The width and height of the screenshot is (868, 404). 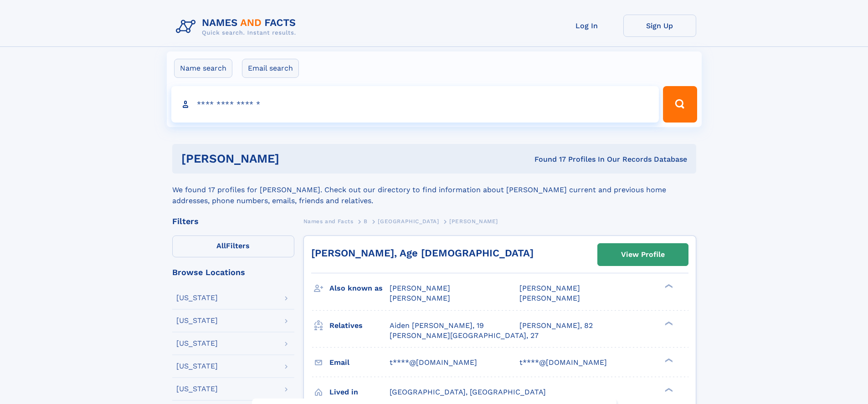 What do you see at coordinates (233, 221) in the screenshot?
I see `div: Filters` at bounding box center [233, 221].